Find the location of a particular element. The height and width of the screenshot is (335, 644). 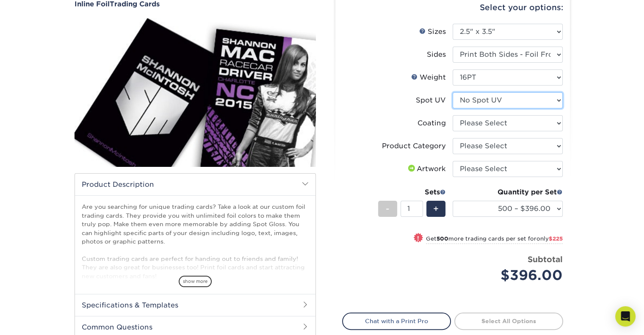

small: Get more trading cards per set for is located at coordinates (494, 240).